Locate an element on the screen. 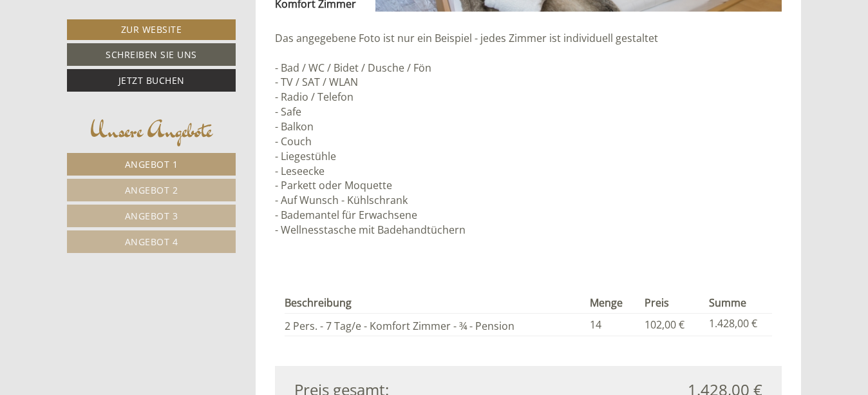 The width and height of the screenshot is (868, 395). th: Summe is located at coordinates (739, 302).